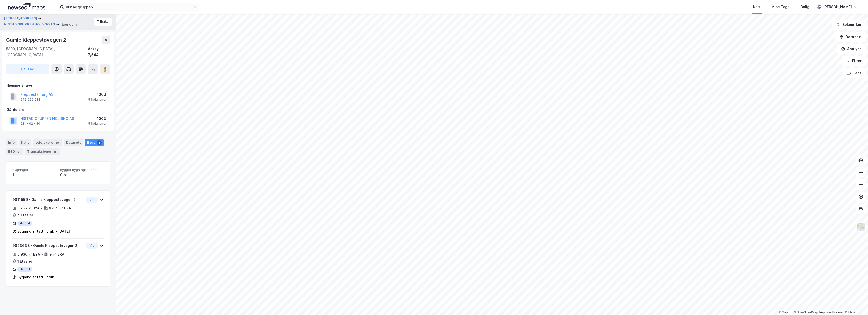 The width and height of the screenshot is (868, 315). I want to click on div: Kontrollprogram for chat, so click(856, 303).